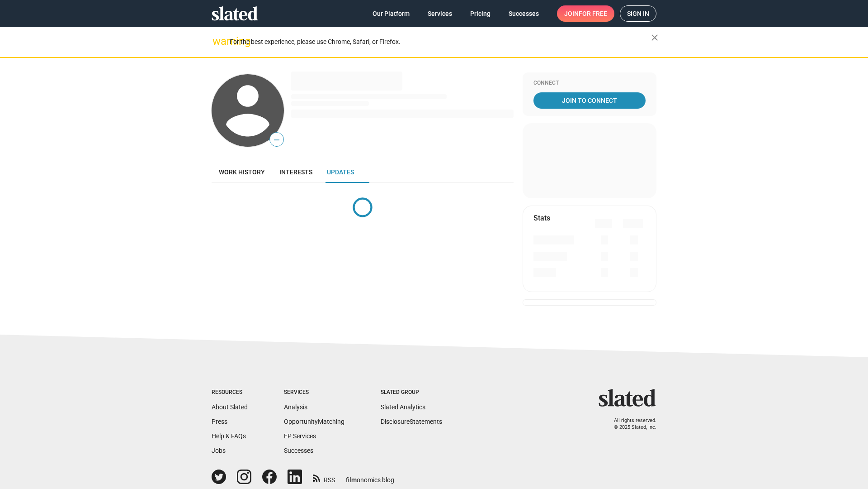 The height and width of the screenshot is (489, 868). Describe the element at coordinates (403, 406) in the screenshot. I see `a: Slated Analytics` at that location.